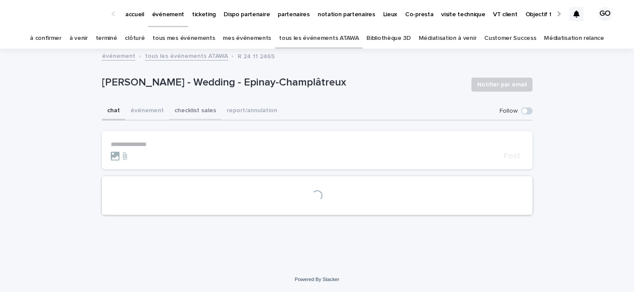 This screenshot has width=634, height=292. What do you see at coordinates (147, 112) in the screenshot?
I see `button: événement` at bounding box center [147, 112].